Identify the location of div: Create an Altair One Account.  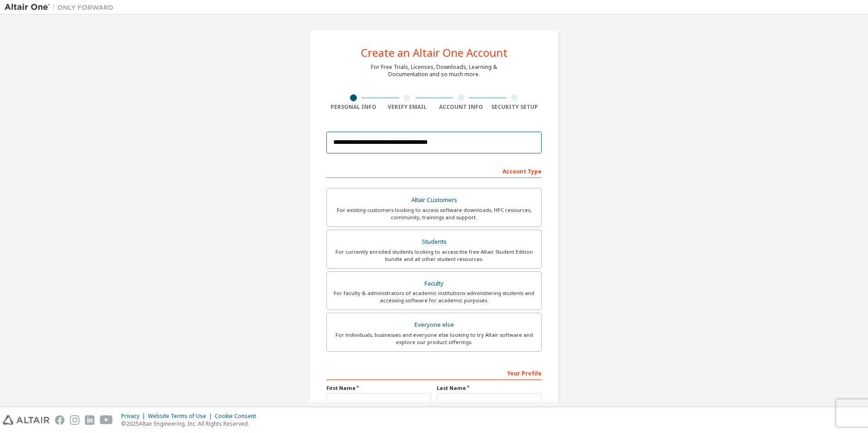
(434, 53).